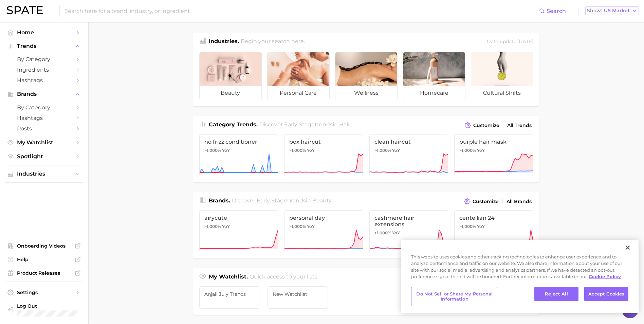  I want to click on img: SPATE, so click(25, 10).